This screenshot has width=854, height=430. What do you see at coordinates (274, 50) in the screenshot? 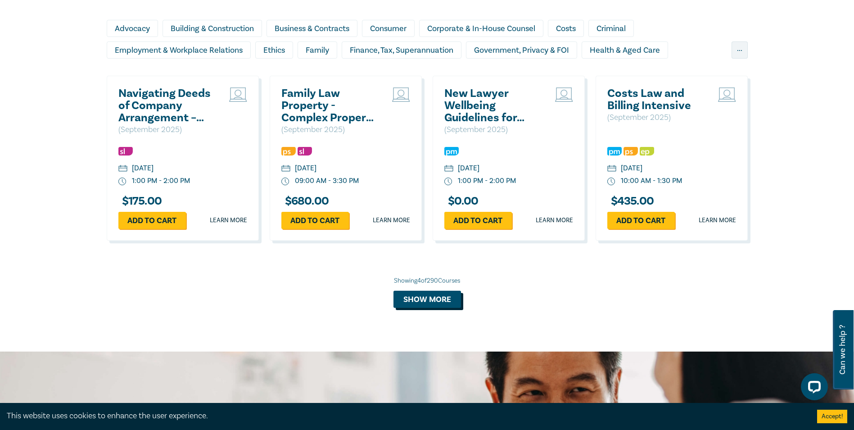
I see `div: Ethics` at bounding box center [274, 50].